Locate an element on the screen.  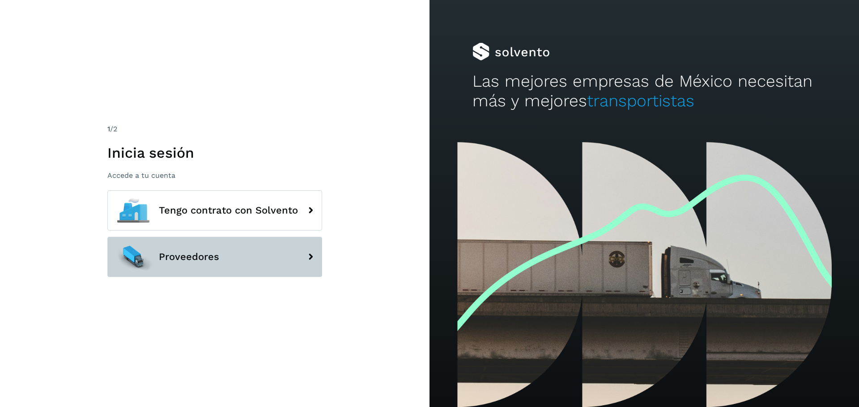
h2: Las mejores empresas de México necesitan más y mejores is located at coordinates (644, 91).